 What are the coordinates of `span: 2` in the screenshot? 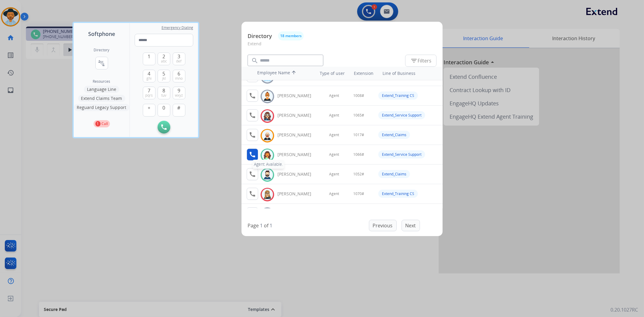 It's located at (164, 56).